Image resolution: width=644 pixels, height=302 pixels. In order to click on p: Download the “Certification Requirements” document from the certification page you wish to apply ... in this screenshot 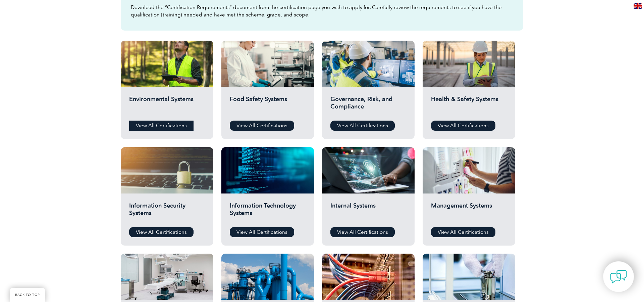, I will do `click(322, 11)`.